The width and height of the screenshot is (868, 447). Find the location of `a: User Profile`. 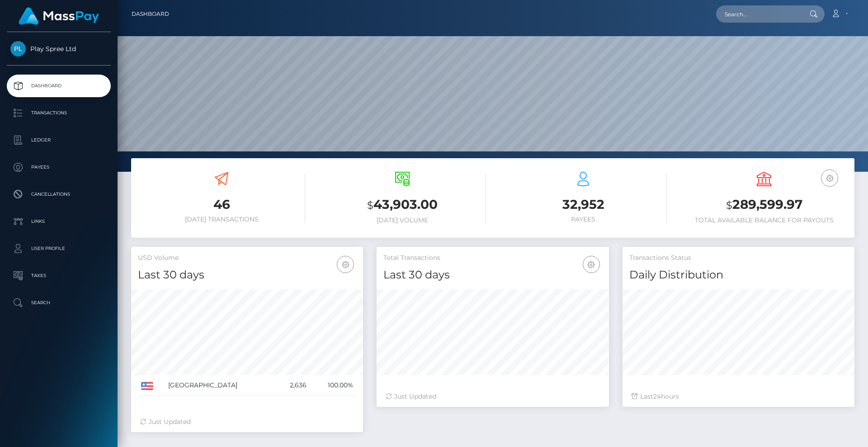

a: User Profile is located at coordinates (59, 248).